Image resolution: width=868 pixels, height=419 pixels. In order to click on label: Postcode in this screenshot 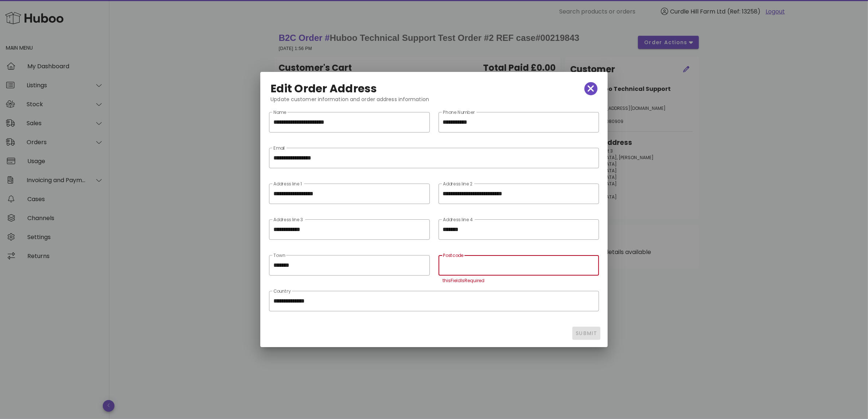, I will do `click(453, 255)`.